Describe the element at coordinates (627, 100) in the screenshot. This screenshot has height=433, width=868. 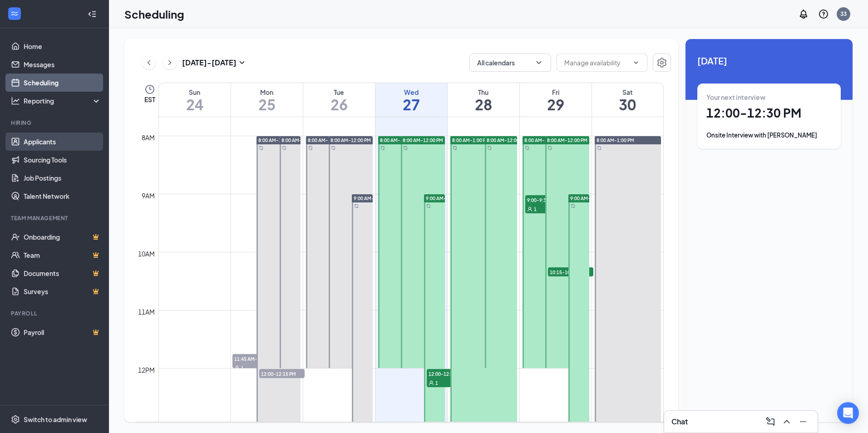
I see `a: August 30, 2025` at that location.